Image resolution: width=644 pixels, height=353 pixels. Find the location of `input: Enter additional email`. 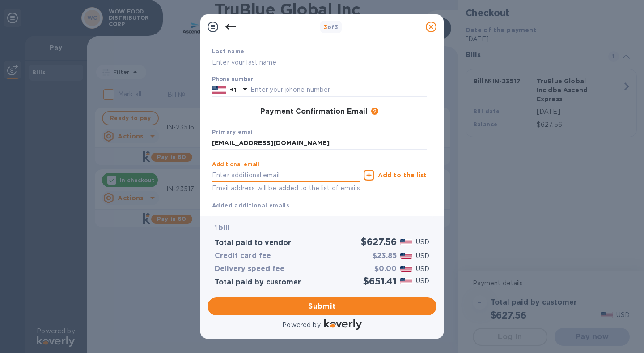

input: Enter additional email is located at coordinates (286, 175).